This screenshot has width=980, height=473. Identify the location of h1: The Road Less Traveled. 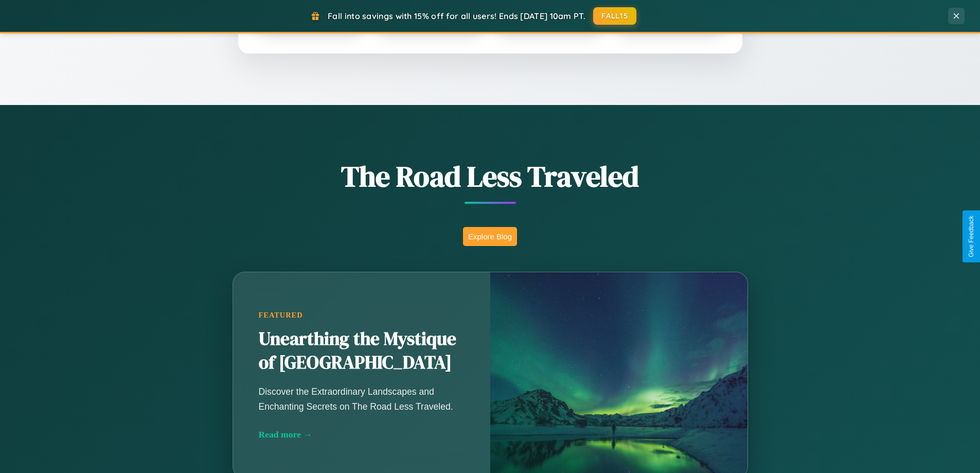
(490, 176).